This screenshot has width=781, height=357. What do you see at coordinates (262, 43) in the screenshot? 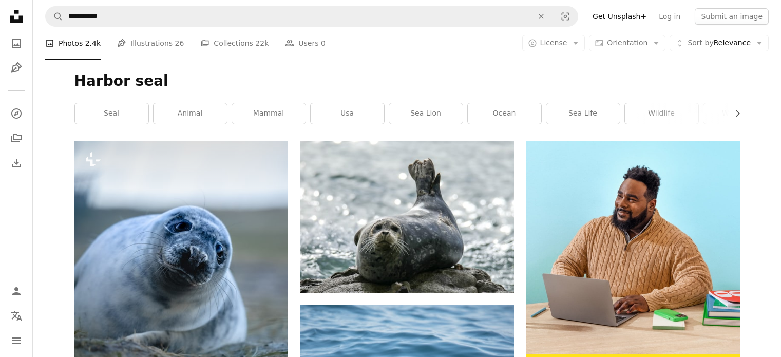
I see `span: 22k` at bounding box center [262, 43].